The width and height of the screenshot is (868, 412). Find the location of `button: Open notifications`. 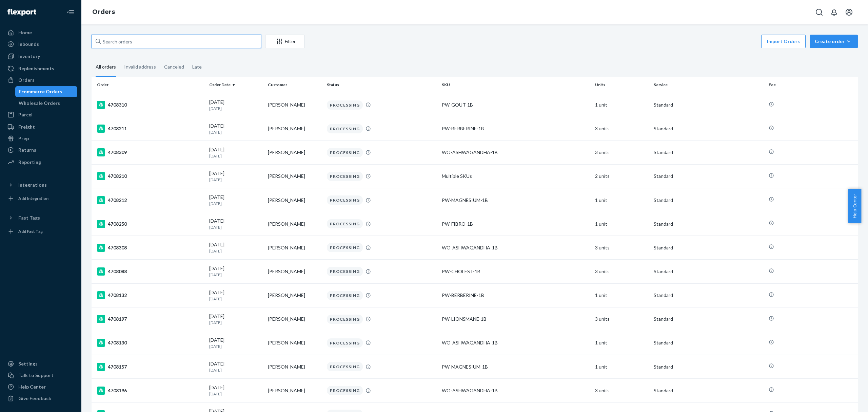

button: Open notifications is located at coordinates (834, 12).